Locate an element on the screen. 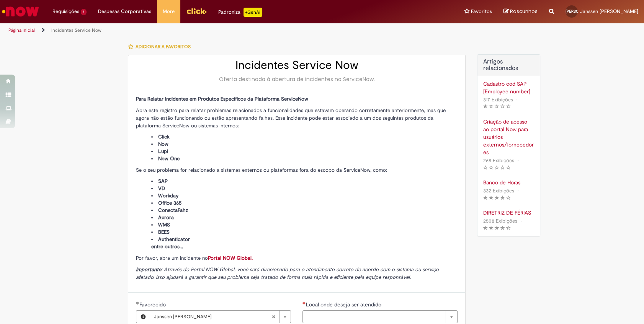  span: Click is located at coordinates (164, 137).